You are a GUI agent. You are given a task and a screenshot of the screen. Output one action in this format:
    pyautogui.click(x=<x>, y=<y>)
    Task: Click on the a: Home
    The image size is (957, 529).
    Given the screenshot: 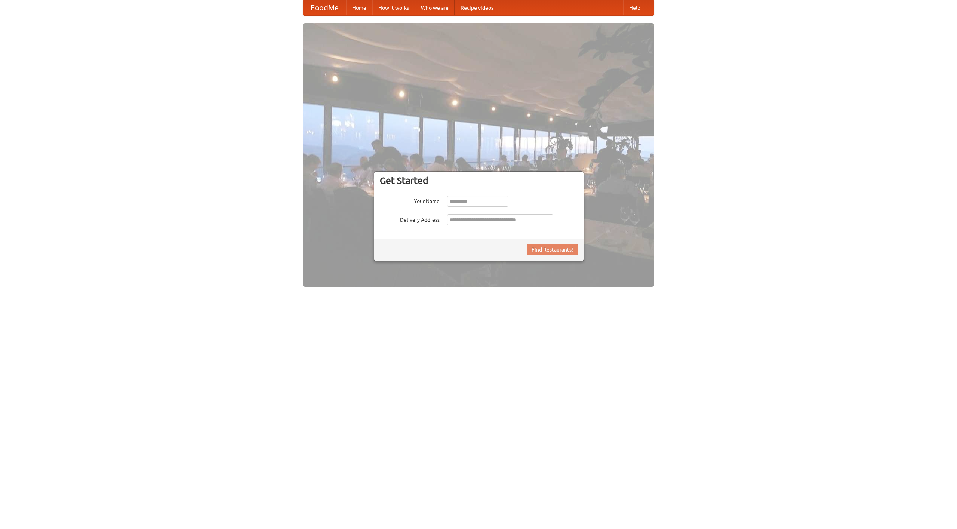 What is the action you would take?
    pyautogui.click(x=359, y=8)
    